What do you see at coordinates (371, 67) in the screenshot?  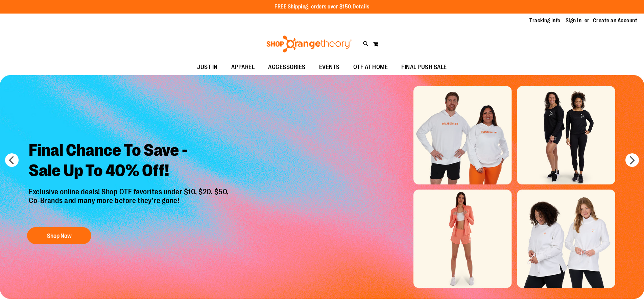 I see `span: OTF AT HOME` at bounding box center [371, 67].